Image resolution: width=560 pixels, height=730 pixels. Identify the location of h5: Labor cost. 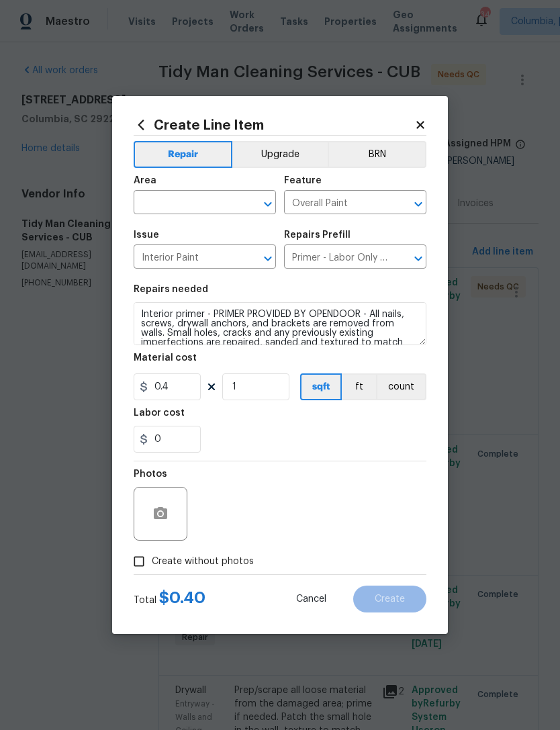
(159, 412).